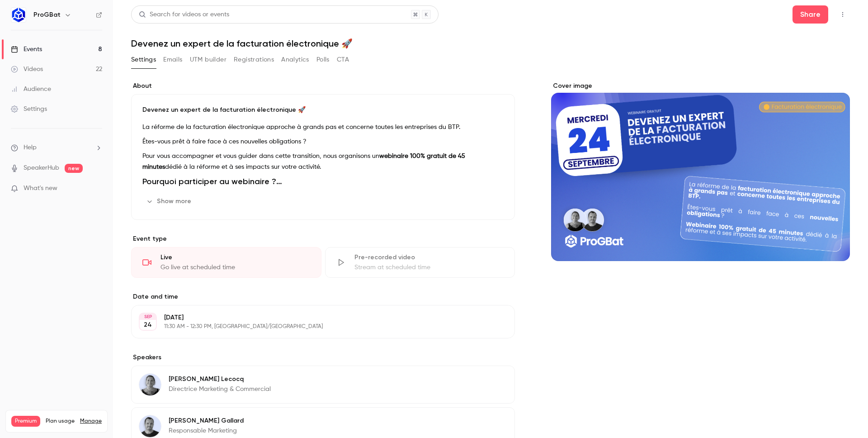 Image resolution: width=868 pixels, height=438 pixels. I want to click on button: Registrations, so click(253, 60).